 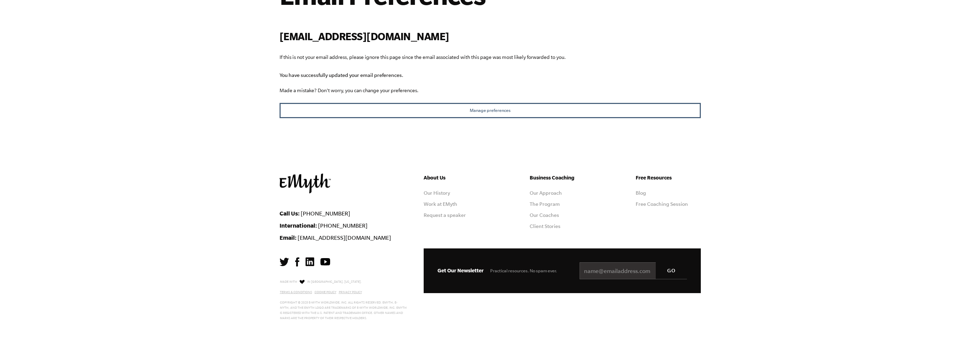 What do you see at coordinates (287, 237) in the screenshot?
I see `strong: Email:` at bounding box center [287, 237].